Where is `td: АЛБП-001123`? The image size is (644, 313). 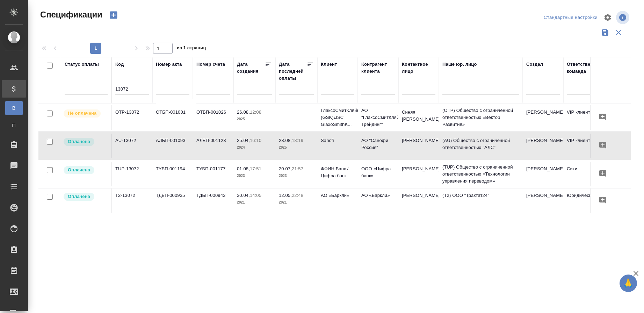 td: АЛБП-001123 is located at coordinates (213, 146).